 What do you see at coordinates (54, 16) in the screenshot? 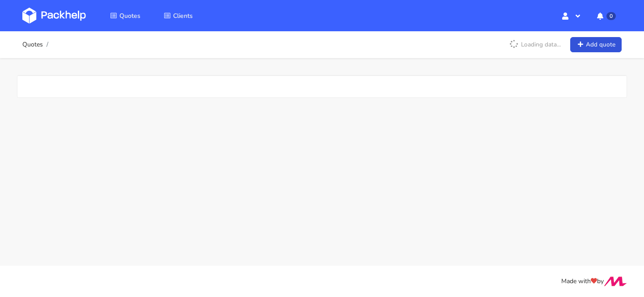
I see `img: Dashboard` at bounding box center [54, 16].